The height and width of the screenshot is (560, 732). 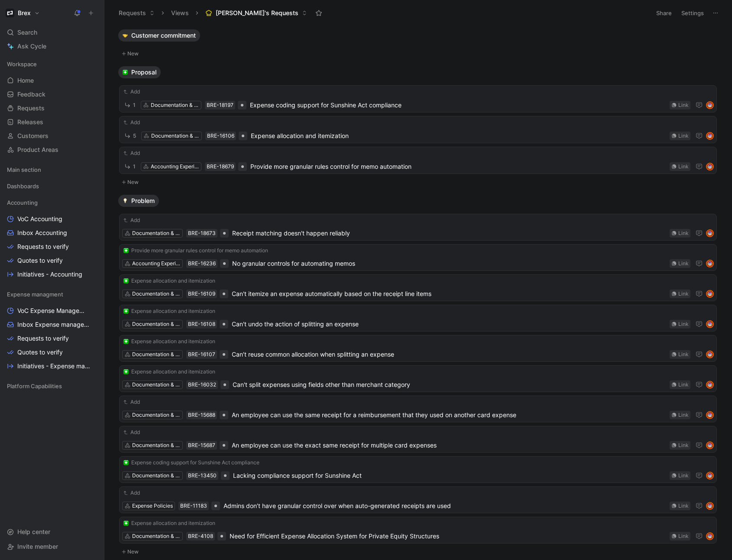 I want to click on span: 5, so click(x=134, y=136).